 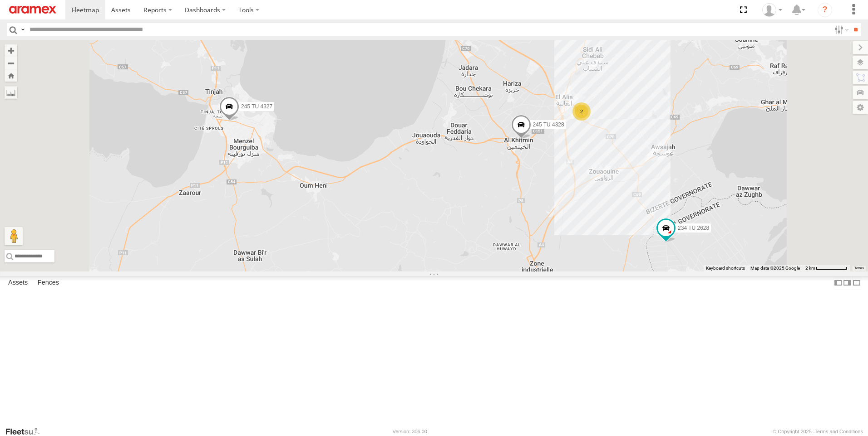 I want to click on button: Zoom out, so click(x=11, y=63).